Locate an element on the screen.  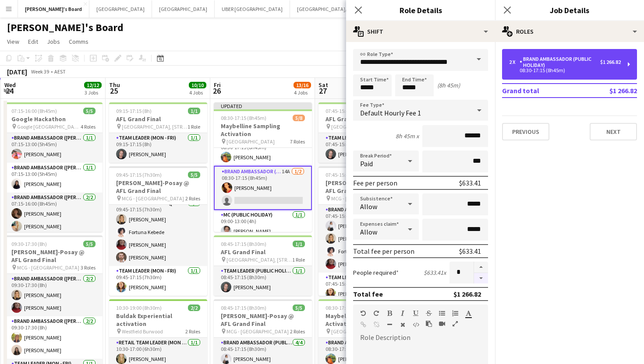
h3: AFL Grand Final is located at coordinates (368, 119).